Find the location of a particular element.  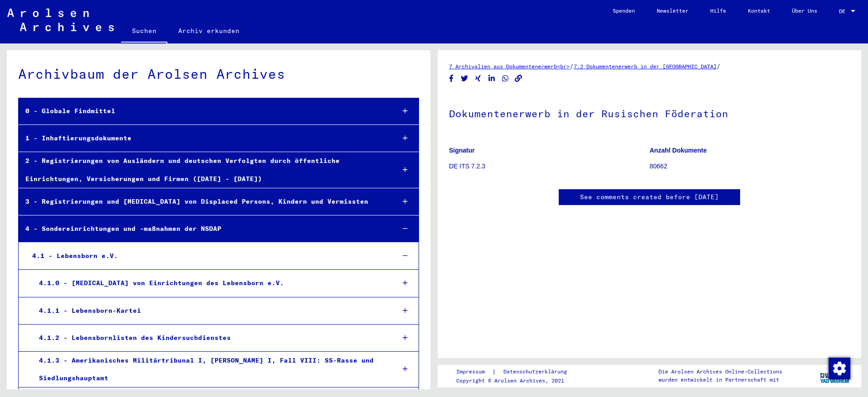

div: 4.1.2 - Lebensbornlisten des Kindersuchdienstes is located at coordinates (210, 338).